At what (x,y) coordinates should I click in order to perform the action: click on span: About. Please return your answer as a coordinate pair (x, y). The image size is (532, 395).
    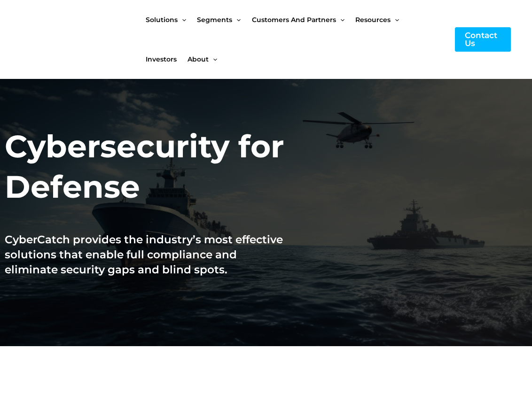
    Looking at the image, I should click on (198, 59).